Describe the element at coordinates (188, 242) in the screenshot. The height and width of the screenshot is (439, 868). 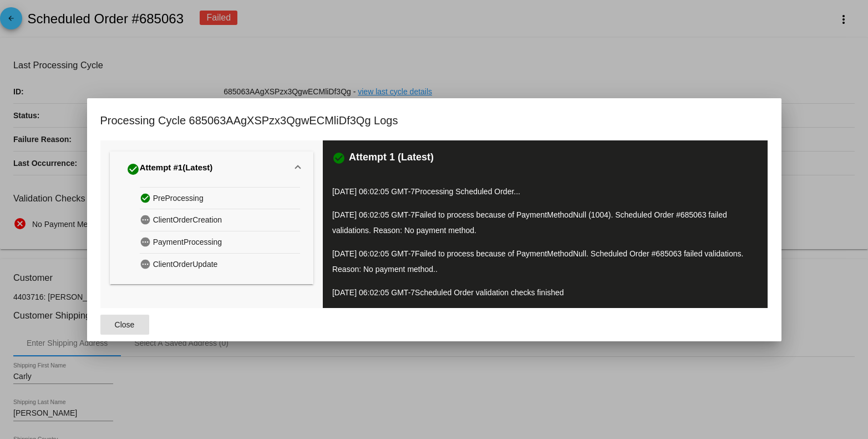
I see `span: PaymentProcessing` at that location.